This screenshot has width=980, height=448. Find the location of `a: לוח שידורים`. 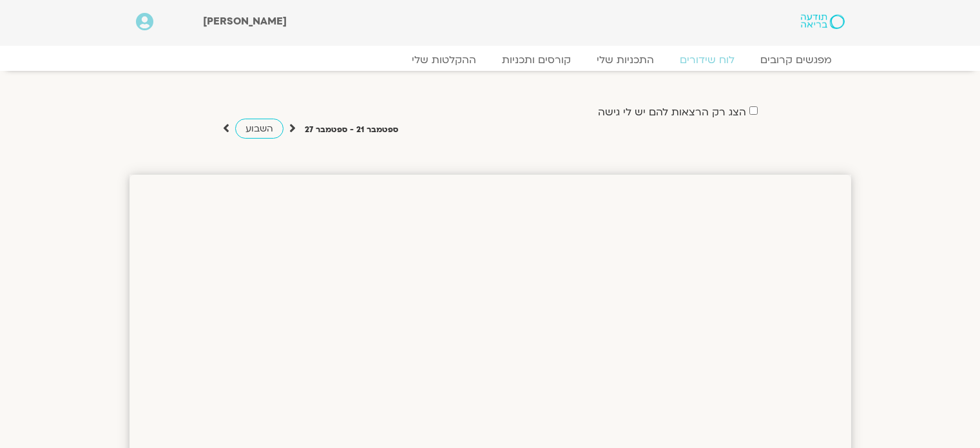

a: לוח שידורים is located at coordinates (707, 60).